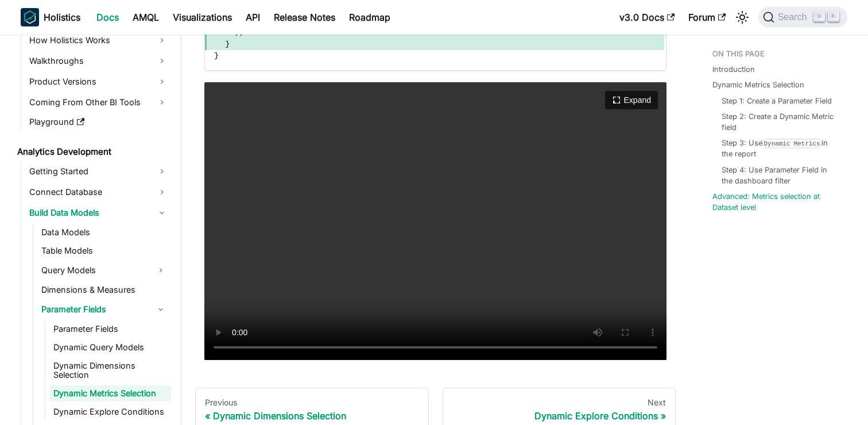 This screenshot has height=425, width=868. Describe the element at coordinates (104, 251) in the screenshot. I see `a: Table Models` at that location.